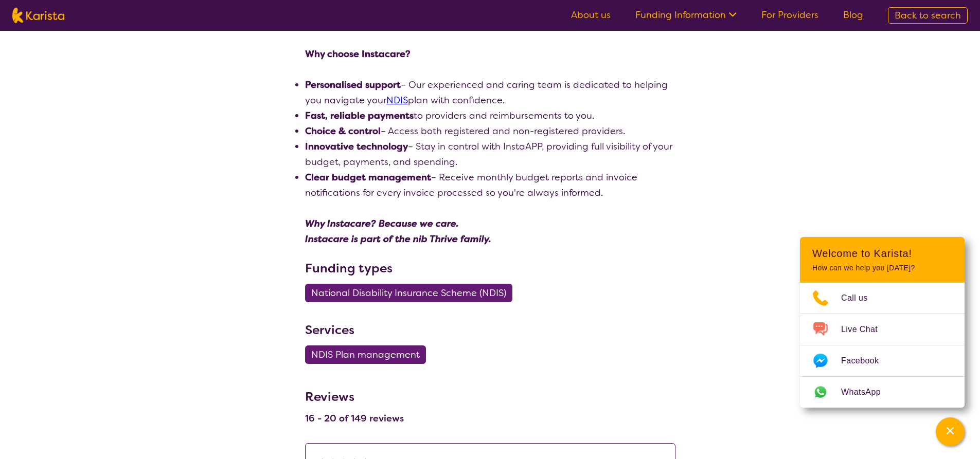 This screenshot has width=980, height=459. Describe the element at coordinates (368, 178) in the screenshot. I see `strong: Clear budget management` at that location.